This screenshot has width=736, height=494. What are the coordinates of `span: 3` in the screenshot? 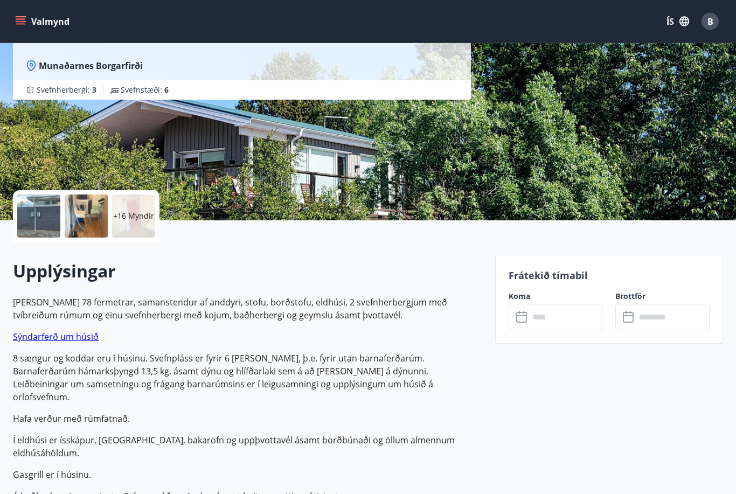 It's located at (94, 90).